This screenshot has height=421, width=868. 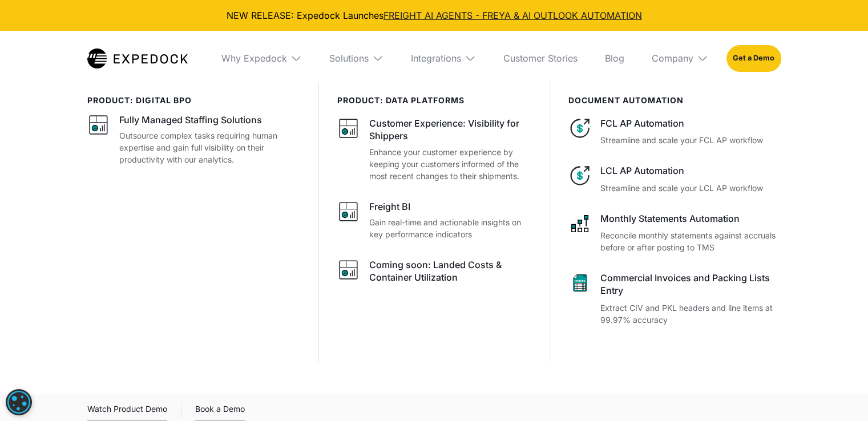 I want to click on a: FREIGHT AI AGENTS - FREYA & AI OUTLOOK AUTOMATION, so click(x=512, y=15).